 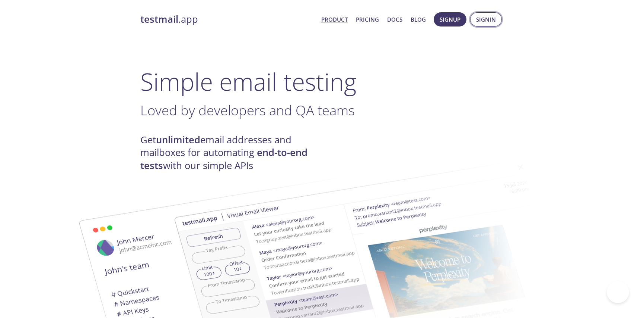 I want to click on strong: end-to-end tests, so click(x=224, y=158).